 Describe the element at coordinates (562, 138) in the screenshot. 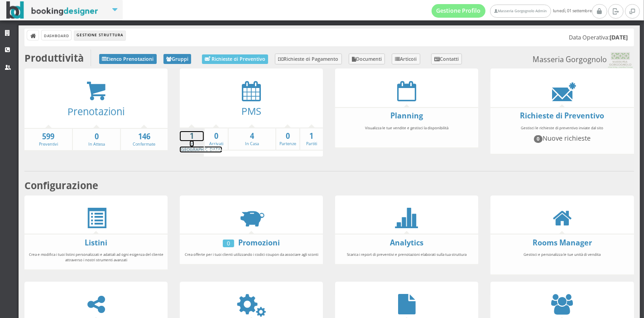

I see `h4: Nuove richieste` at that location.